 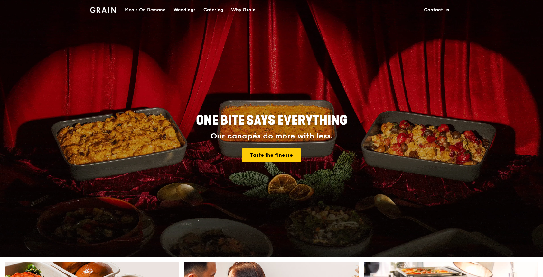 What do you see at coordinates (436, 10) in the screenshot?
I see `a: Contact us` at bounding box center [436, 10].